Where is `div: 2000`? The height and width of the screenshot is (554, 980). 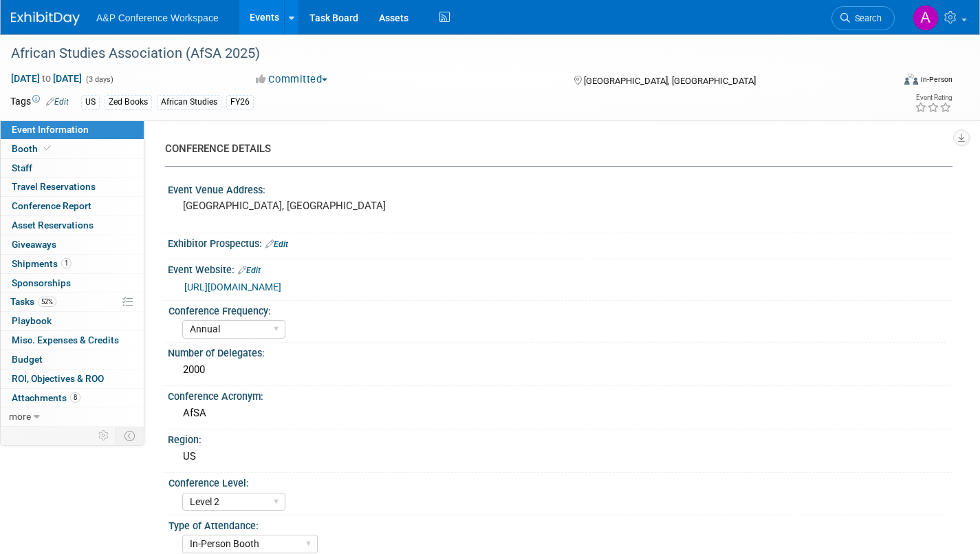
div: 2000 is located at coordinates (560, 370).